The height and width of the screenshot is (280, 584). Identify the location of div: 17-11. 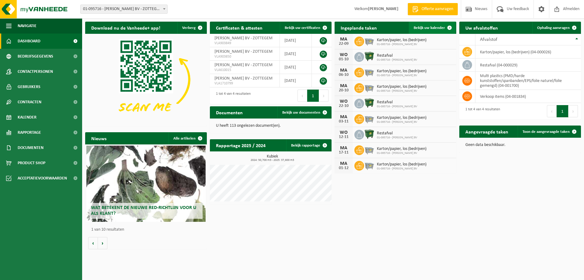
(344, 152).